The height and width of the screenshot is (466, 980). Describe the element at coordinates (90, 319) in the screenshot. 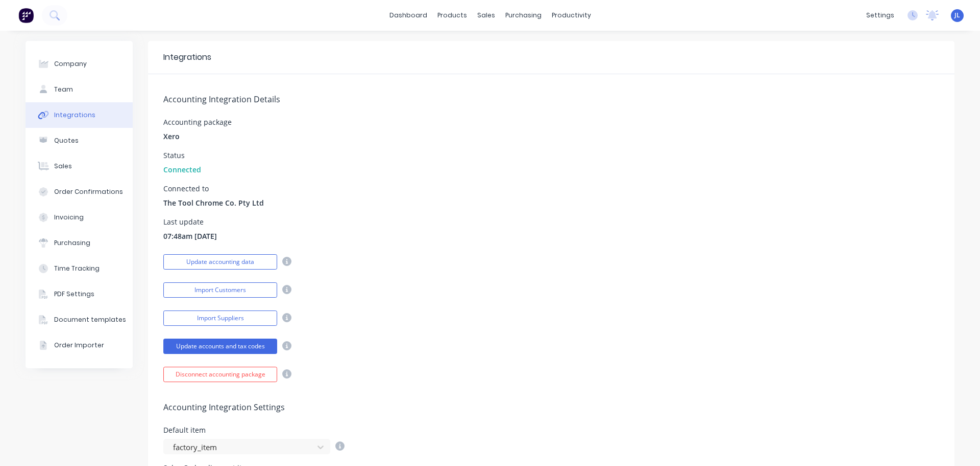

I see `div: Document templates` at that location.